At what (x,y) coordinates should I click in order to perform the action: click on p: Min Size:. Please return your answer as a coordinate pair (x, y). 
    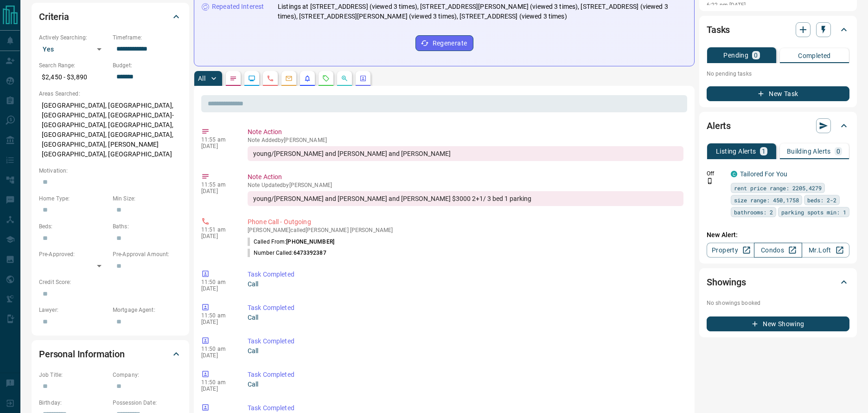
    Looking at the image, I should click on (147, 199).